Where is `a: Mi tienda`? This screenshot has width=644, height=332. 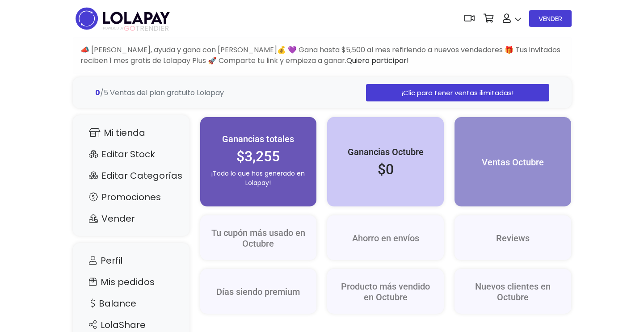
a: Mi tienda is located at coordinates (131, 133).